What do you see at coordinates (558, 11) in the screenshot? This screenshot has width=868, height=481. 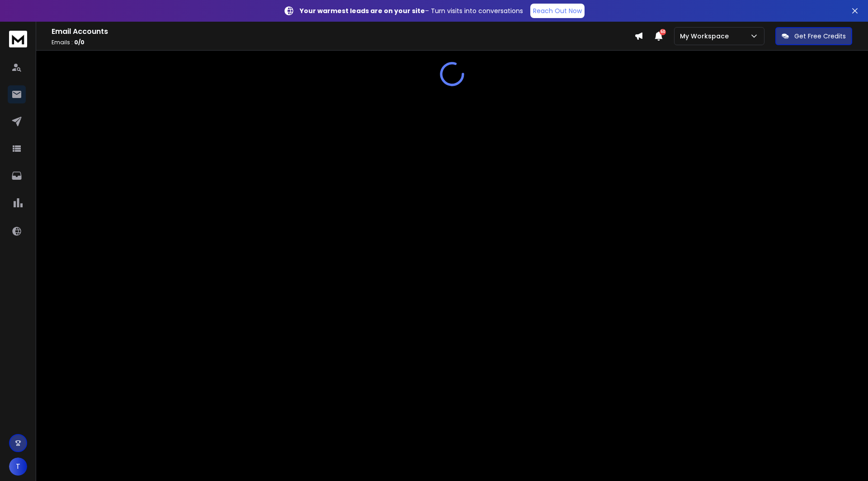 I see `a: Reach Out Now` at bounding box center [558, 11].